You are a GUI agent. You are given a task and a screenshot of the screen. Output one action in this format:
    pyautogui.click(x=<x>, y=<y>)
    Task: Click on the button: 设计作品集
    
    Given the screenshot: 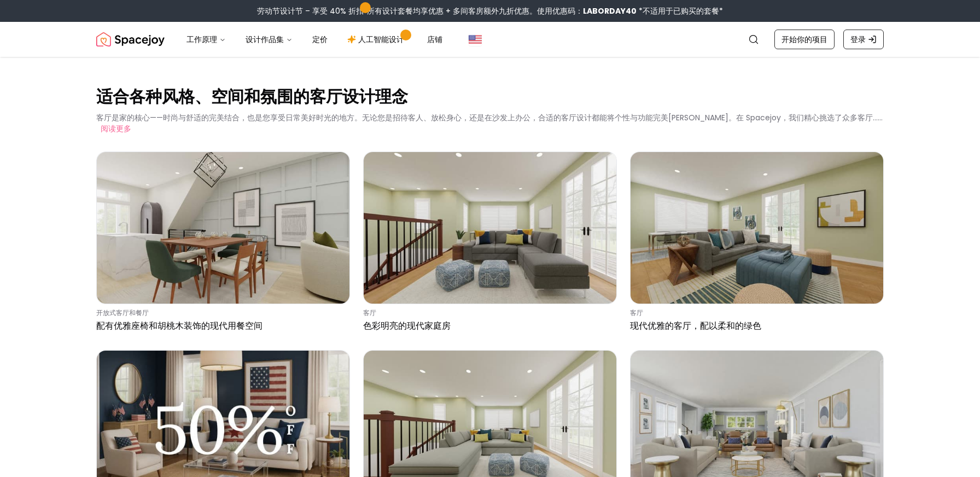 What is the action you would take?
    pyautogui.click(x=269, y=39)
    